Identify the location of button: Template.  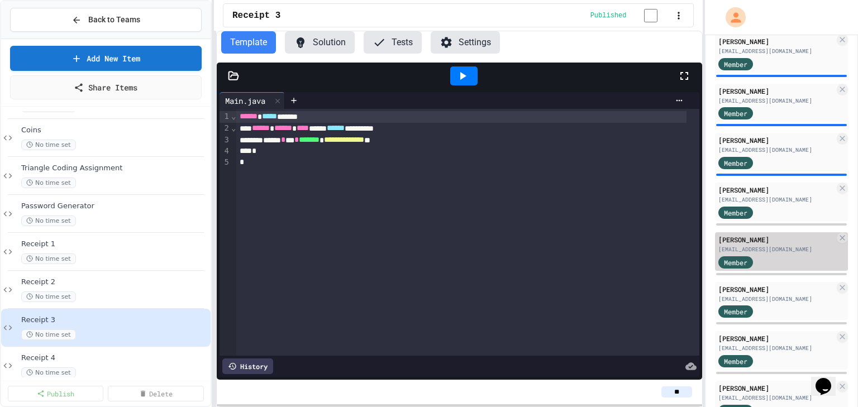
(248, 42).